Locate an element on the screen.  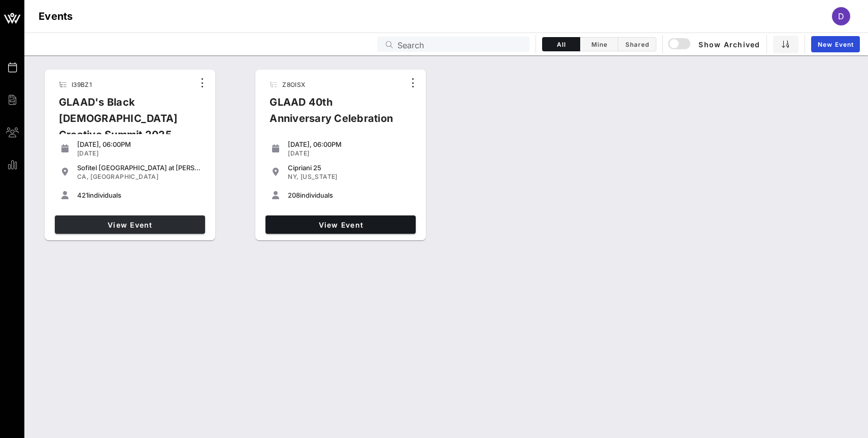
span: I39BZ1 is located at coordinates (81, 84).